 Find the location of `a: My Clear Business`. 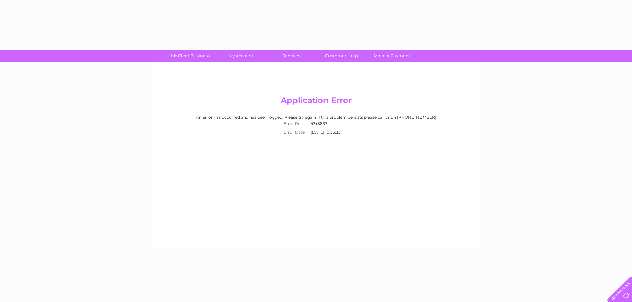

a: My Clear Business is located at coordinates (190, 56).